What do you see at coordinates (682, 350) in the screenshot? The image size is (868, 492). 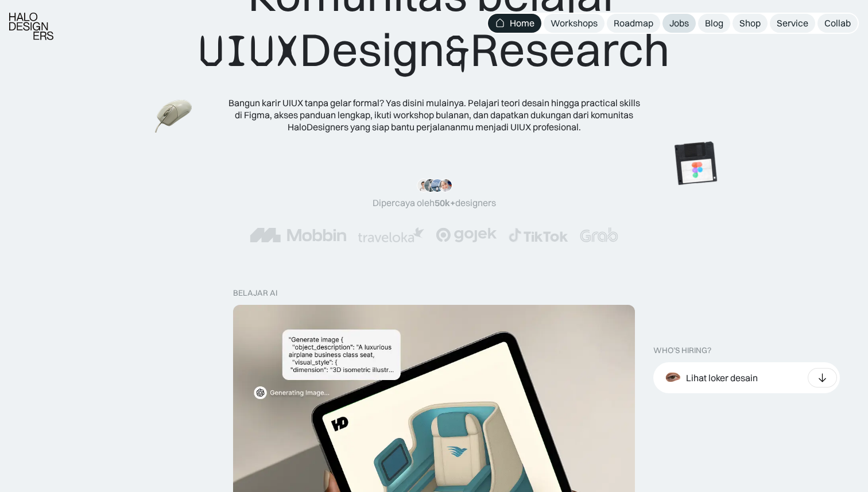 I see `div: WHO’S HIRING?` at bounding box center [682, 350].